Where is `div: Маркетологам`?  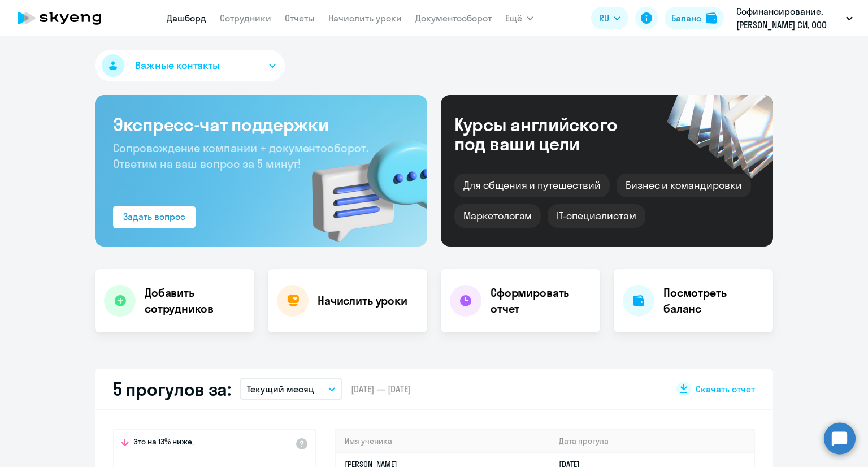
div: Маркетологам is located at coordinates (497, 216).